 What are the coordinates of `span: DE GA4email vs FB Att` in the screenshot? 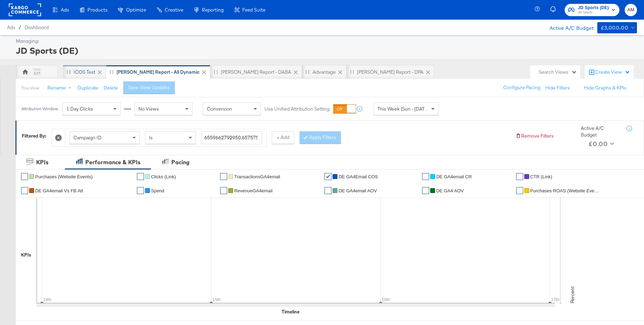 It's located at (59, 190).